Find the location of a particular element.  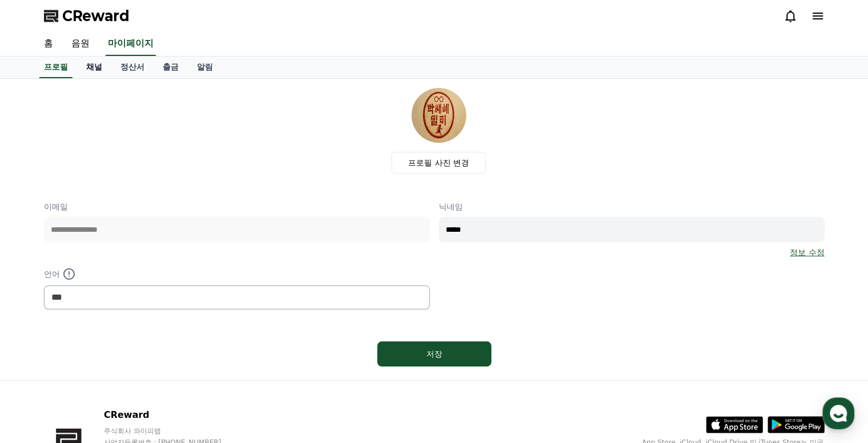

a: CReward is located at coordinates (87, 16).